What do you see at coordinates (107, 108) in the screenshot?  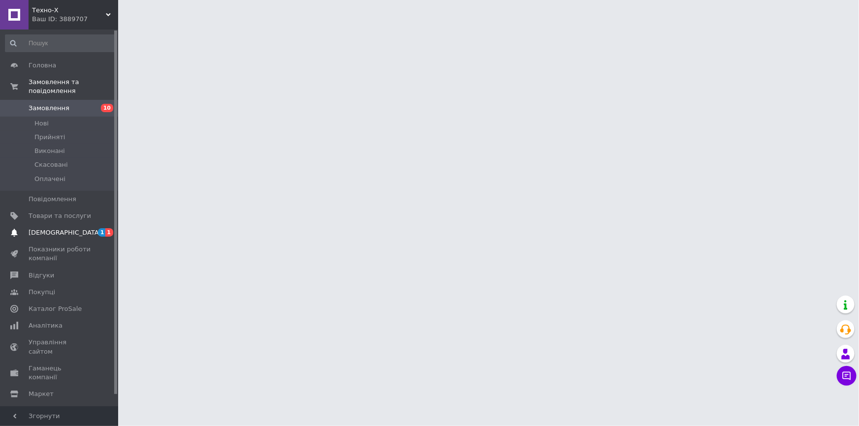 I see `span: 10` at bounding box center [107, 108].